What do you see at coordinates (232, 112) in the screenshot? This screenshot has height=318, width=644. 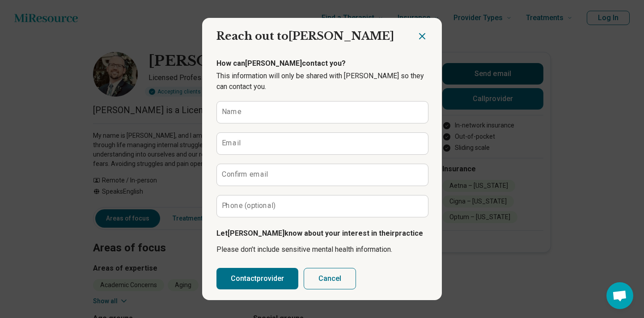 I see `label: Name` at bounding box center [232, 112].